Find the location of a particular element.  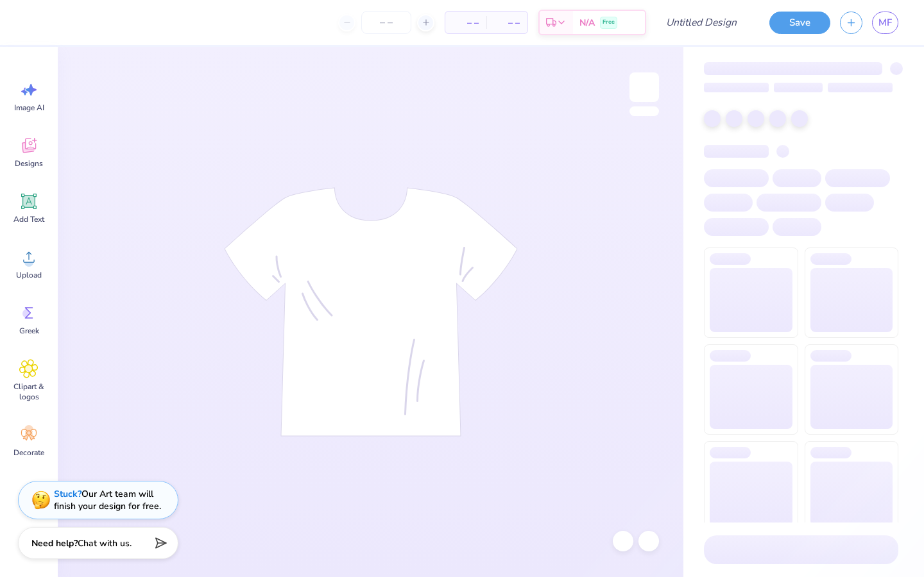

span: Add Text is located at coordinates (29, 219).